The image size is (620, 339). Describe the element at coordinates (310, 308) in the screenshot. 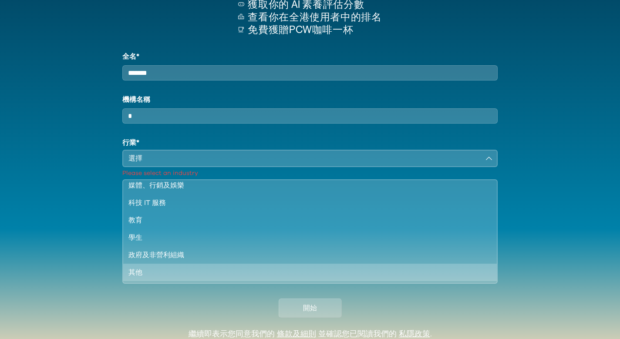

I see `span: 開始` at that location.